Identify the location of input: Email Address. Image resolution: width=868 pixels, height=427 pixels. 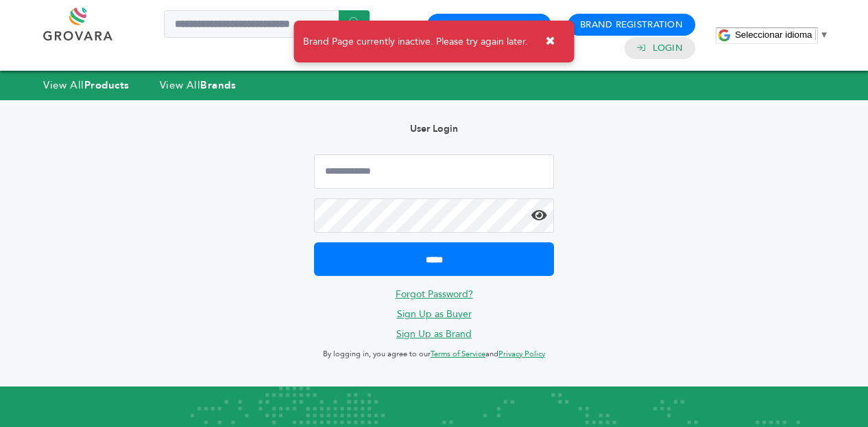
(434, 172).